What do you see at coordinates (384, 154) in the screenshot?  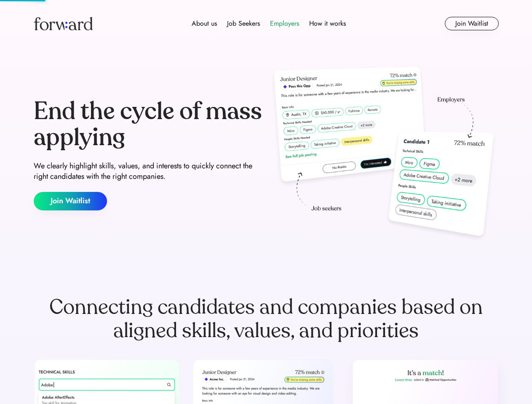 I see `img: hero-image.png` at bounding box center [384, 154].